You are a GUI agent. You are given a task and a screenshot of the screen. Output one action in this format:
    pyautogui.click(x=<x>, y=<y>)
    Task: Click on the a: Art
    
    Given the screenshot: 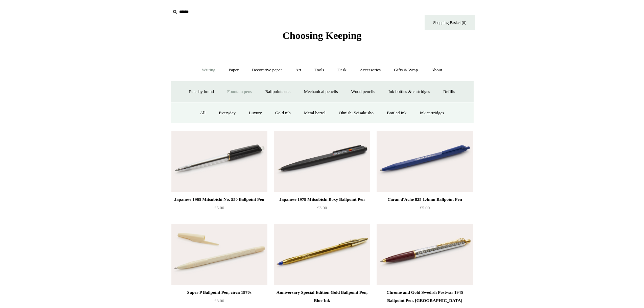 What is the action you would take?
    pyautogui.click(x=298, y=70)
    